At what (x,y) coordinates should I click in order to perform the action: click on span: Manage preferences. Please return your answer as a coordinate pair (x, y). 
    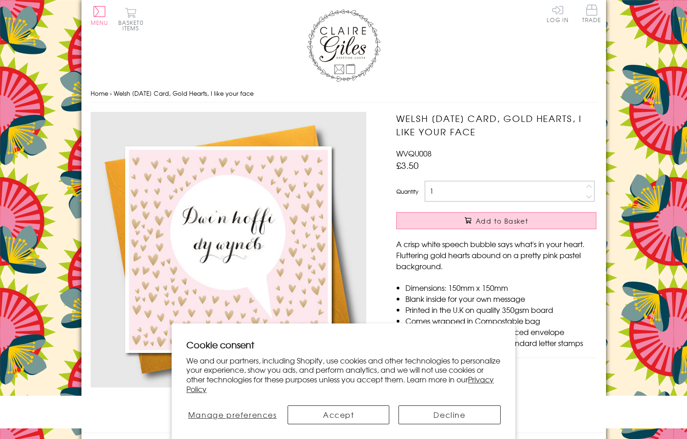
    Looking at the image, I should click on (232, 414).